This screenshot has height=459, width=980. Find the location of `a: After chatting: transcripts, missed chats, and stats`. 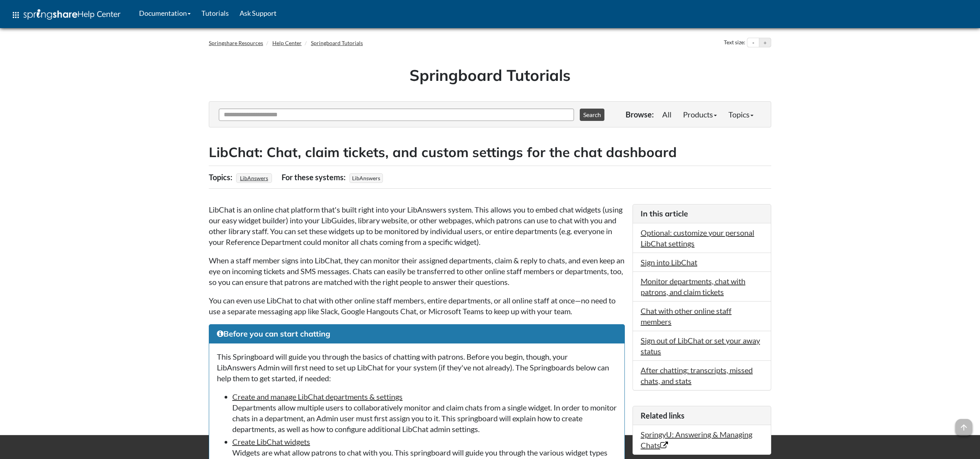

a: After chatting: transcripts, missed chats, and stats is located at coordinates (696, 376).